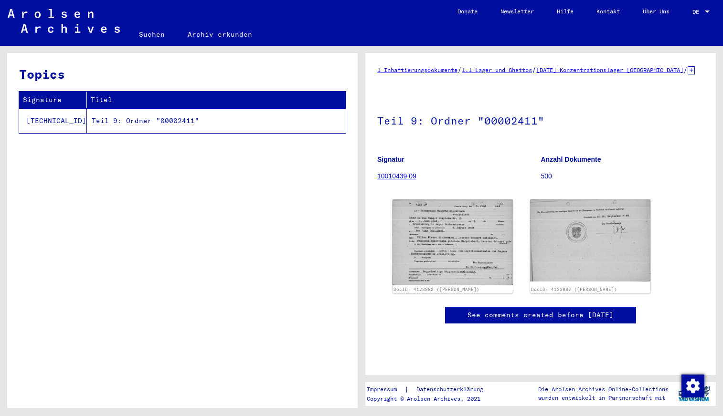 The image size is (723, 416). I want to click on img: yv_logo.png, so click(694, 394).